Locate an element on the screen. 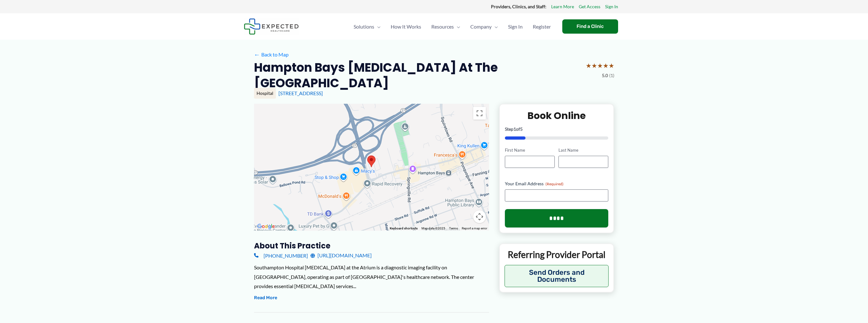 This screenshot has width=868, height=323. label: First Name is located at coordinates (530, 150).